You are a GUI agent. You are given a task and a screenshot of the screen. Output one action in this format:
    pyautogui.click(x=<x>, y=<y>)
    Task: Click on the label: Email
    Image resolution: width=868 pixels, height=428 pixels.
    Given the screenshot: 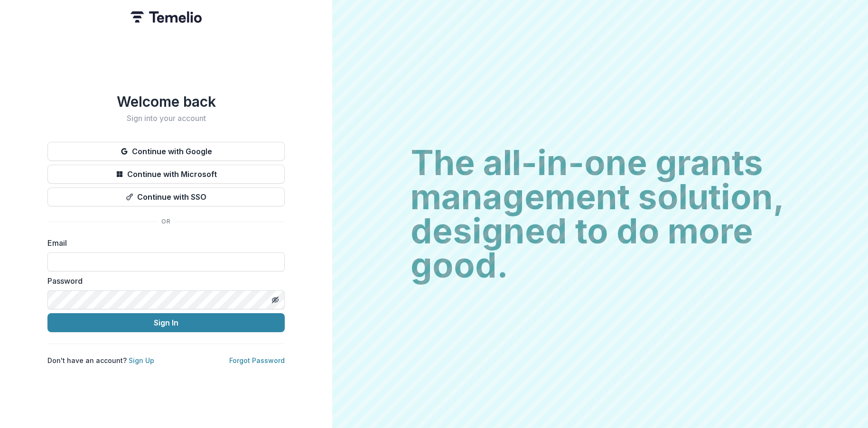 What is the action you would take?
    pyautogui.click(x=163, y=243)
    